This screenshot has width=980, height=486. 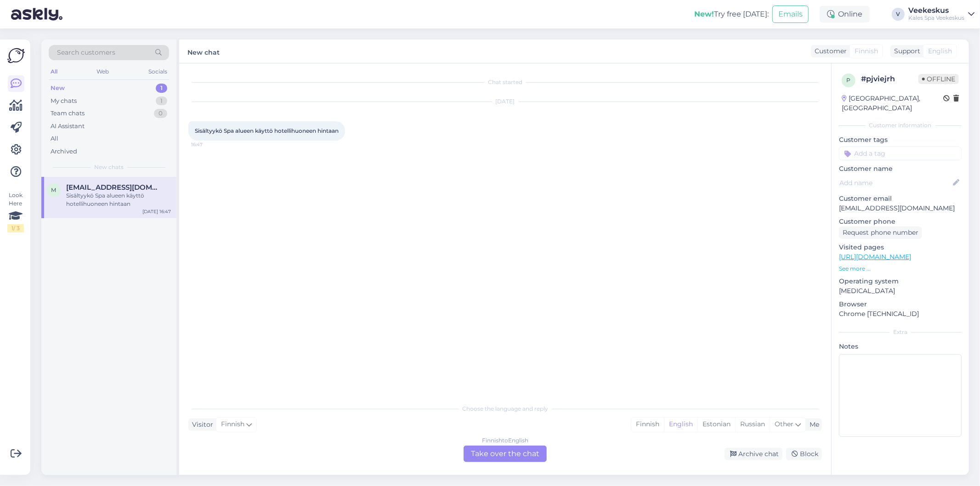 What do you see at coordinates (900, 198) in the screenshot?
I see `p: Customer email` at bounding box center [900, 198].